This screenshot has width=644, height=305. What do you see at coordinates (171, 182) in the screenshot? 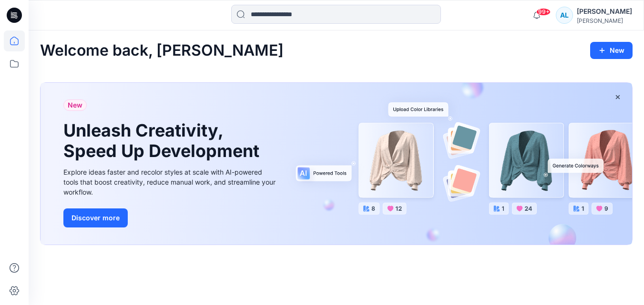
I see `div: Explore ideas faster and recolor styles at scale with AI-powered tools that boost creativity, red...` at bounding box center [171, 182].